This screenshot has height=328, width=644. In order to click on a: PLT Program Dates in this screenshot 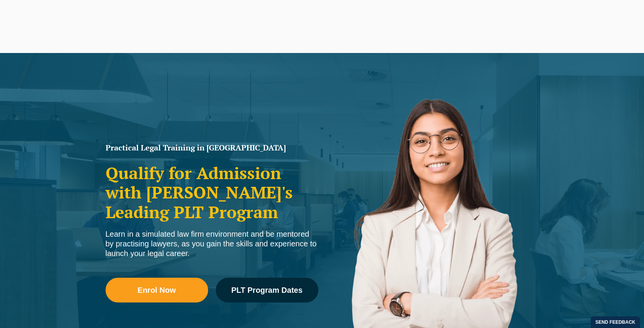, I will do `click(266, 290)`.